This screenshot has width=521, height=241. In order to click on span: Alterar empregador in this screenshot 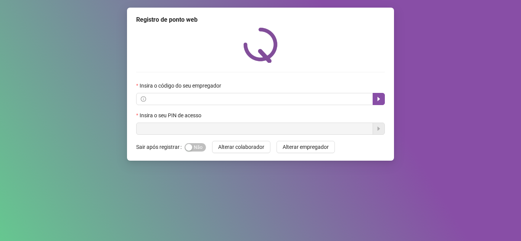, I will do `click(305, 147)`.